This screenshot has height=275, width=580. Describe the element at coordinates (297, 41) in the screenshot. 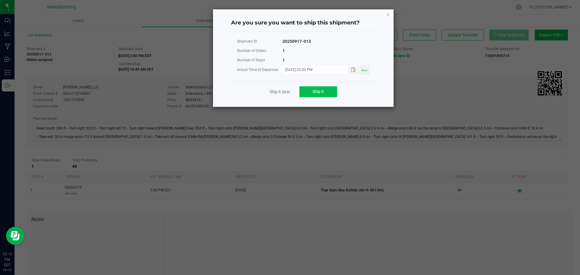

I see `div: 20250917-013` at that location.